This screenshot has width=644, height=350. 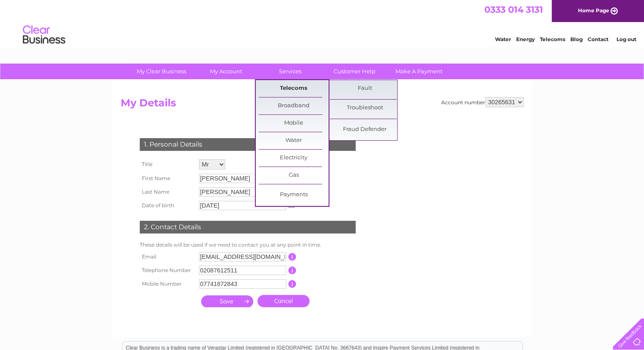 I want to click on th: Date of birth, so click(x=167, y=206).